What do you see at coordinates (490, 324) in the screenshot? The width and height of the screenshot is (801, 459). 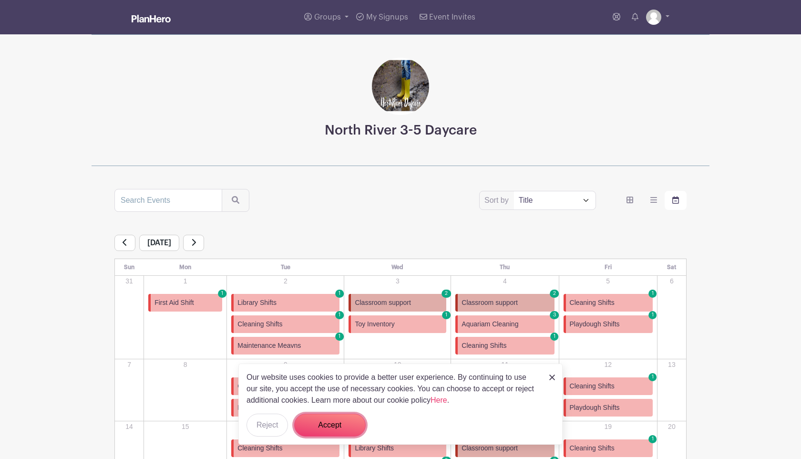 I see `span: Aquariam Cleaning` at bounding box center [490, 324].